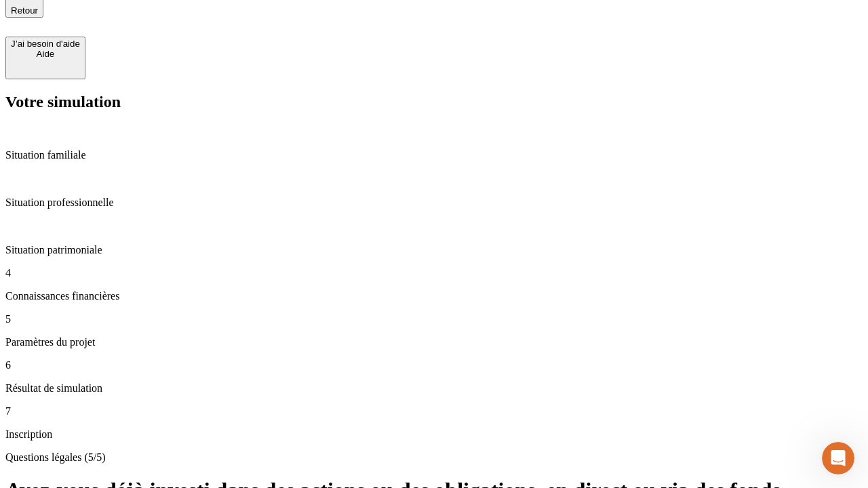  I want to click on p: Situation professionnelle, so click(434, 203).